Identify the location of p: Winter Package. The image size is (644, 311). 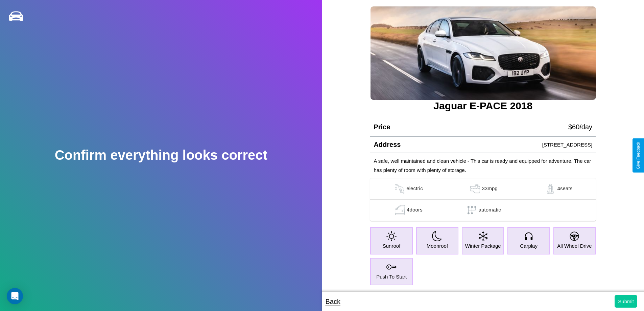
(483, 246).